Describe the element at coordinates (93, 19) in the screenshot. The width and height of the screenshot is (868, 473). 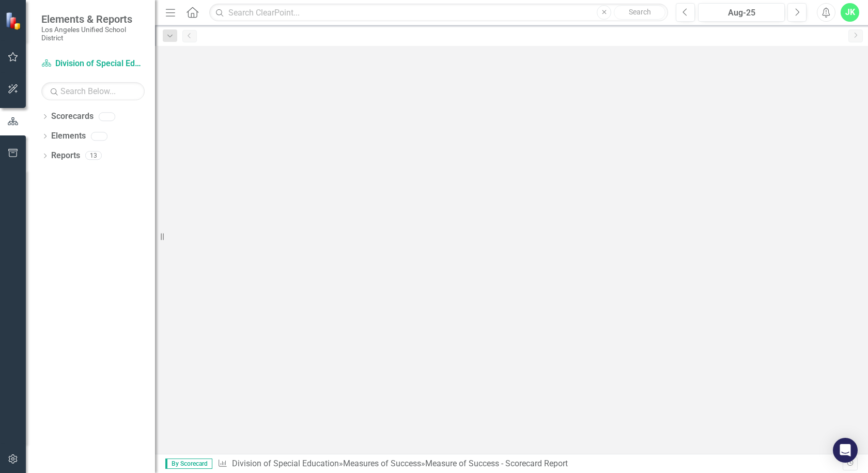
I see `span: Elements & Reports` at that location.